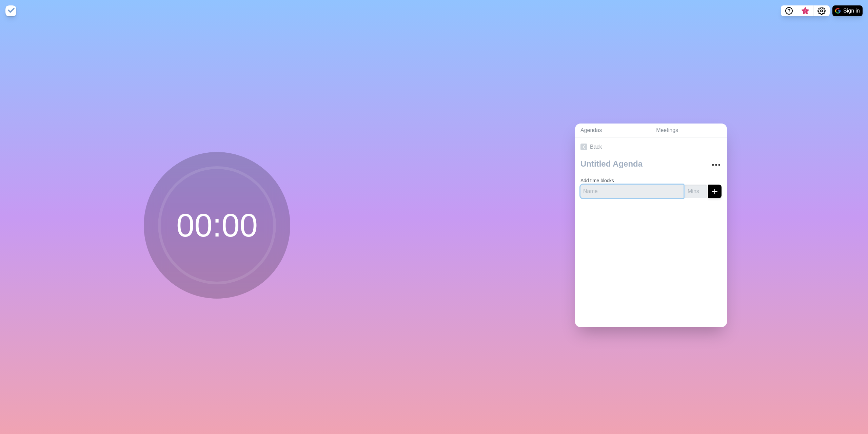 This screenshot has width=868, height=434. Describe the element at coordinates (838, 11) in the screenshot. I see `img: google logo` at that location.